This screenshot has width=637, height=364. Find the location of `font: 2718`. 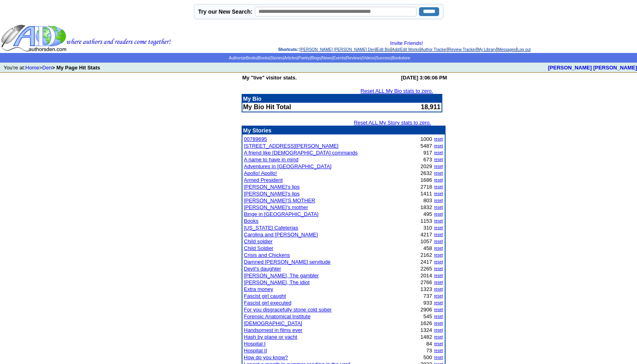

font: 2718 is located at coordinates (426, 187).